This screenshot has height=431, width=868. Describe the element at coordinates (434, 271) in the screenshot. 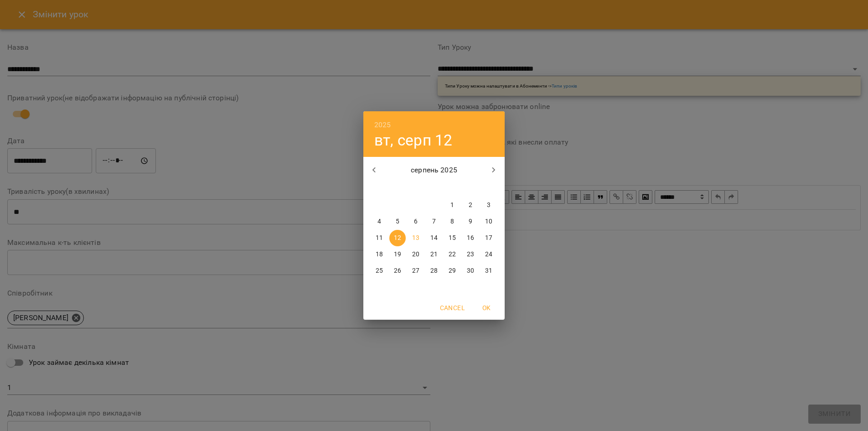

I see `button: 28` at that location.